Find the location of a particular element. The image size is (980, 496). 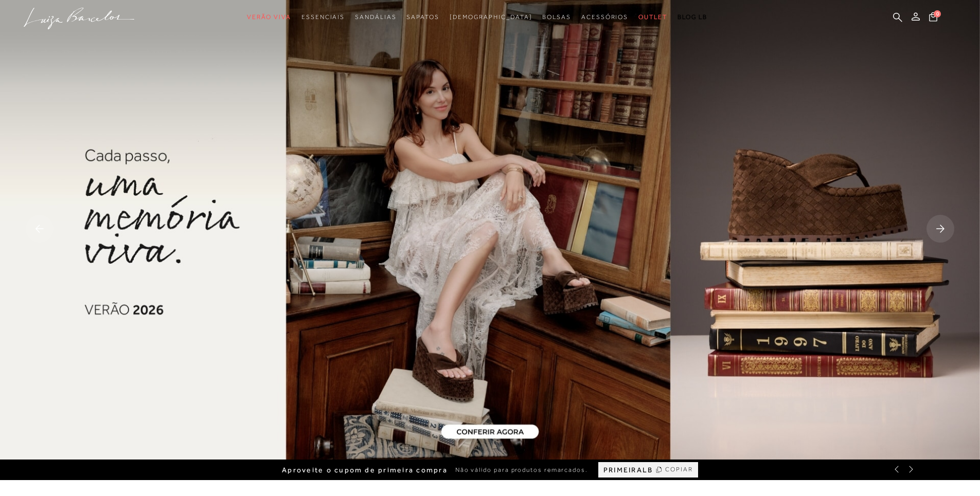

span: BLOG LB is located at coordinates (692, 17).